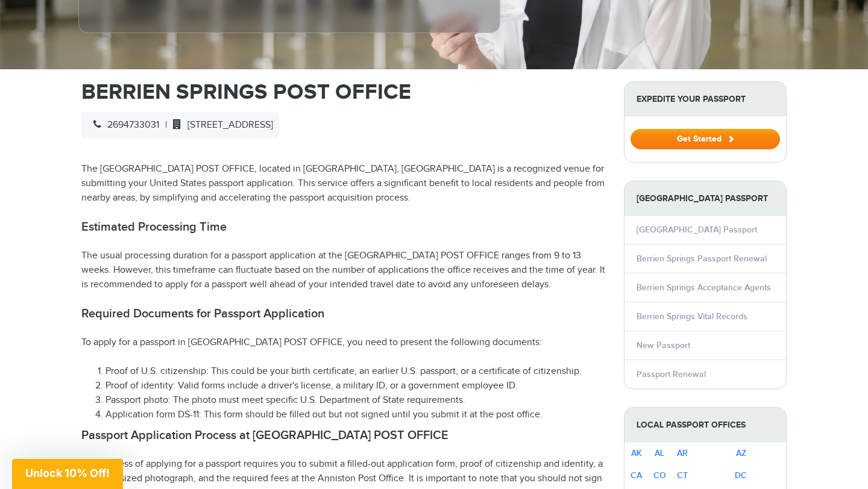 The image size is (868, 489). I want to click on li: Passport photo: The photo must meet specific U.S. Department of State requirements., so click(355, 401).